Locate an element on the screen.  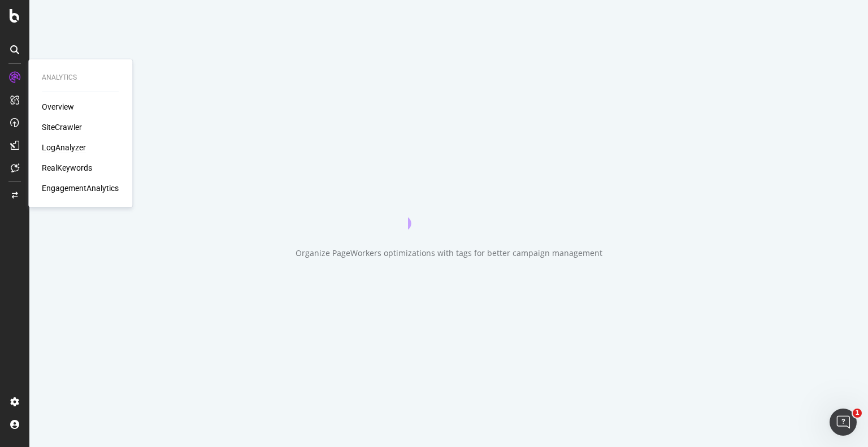
a: SiteCrawler is located at coordinates (62, 127).